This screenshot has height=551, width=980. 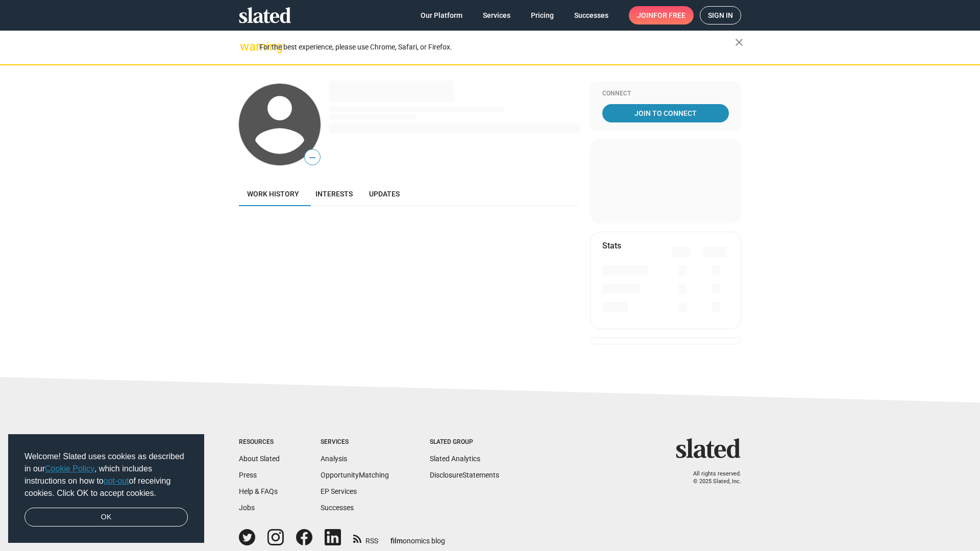 I want to click on a: filmonomics blog, so click(x=418, y=537).